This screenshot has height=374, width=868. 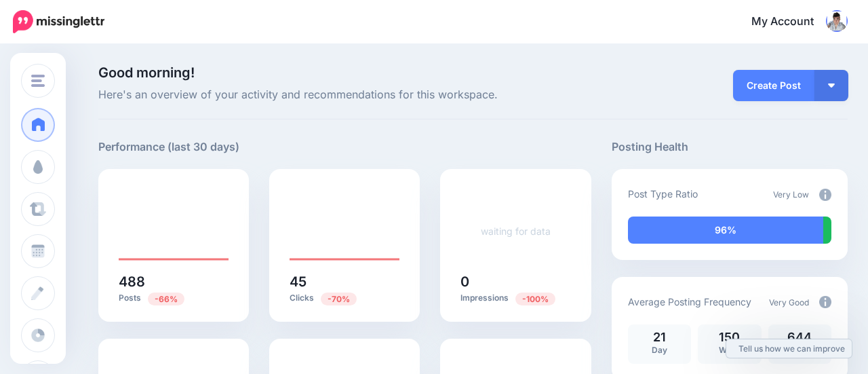 What do you see at coordinates (515, 298) in the screenshot?
I see `p: Impressions` at bounding box center [515, 298].